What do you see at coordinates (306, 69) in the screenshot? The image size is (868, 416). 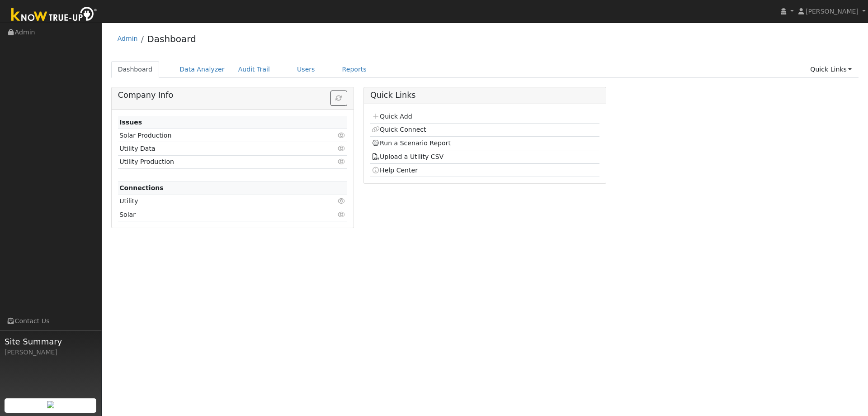 I see `a: Users` at bounding box center [306, 69].